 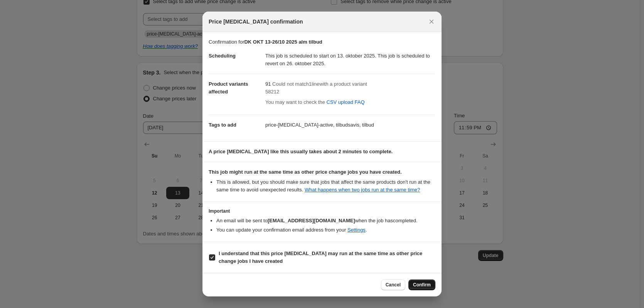 I want to click on span: 58212, so click(x=272, y=91).